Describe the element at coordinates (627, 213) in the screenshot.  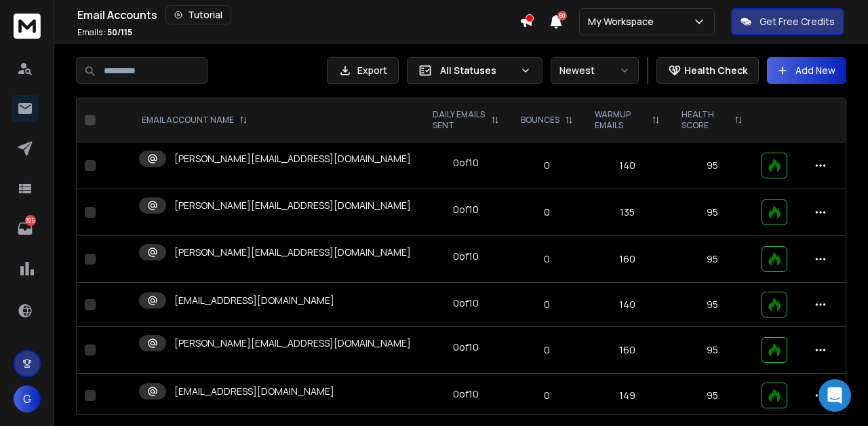
I see `td: 135` at that location.